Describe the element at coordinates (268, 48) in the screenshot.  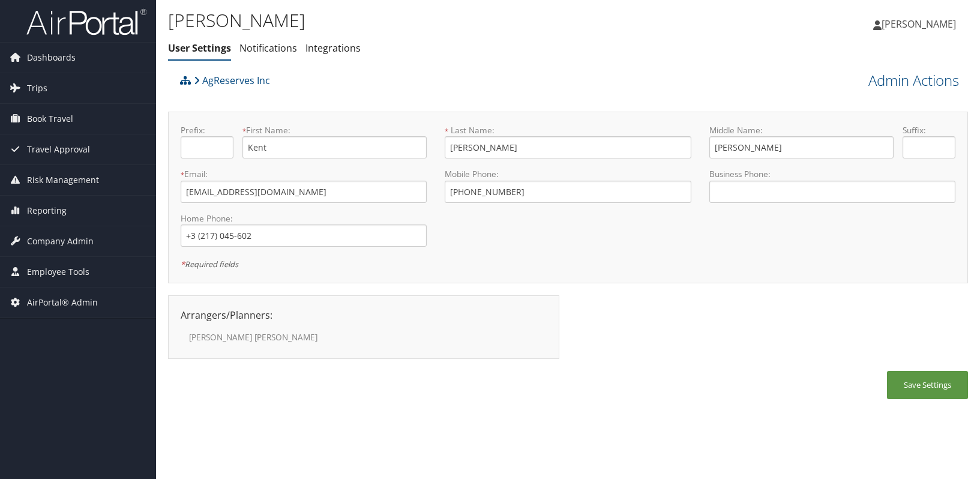
I see `a: Notifications` at that location.